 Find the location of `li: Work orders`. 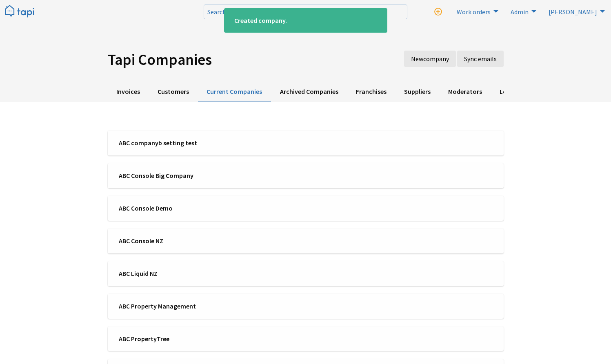

li: Work orders is located at coordinates (476, 11).